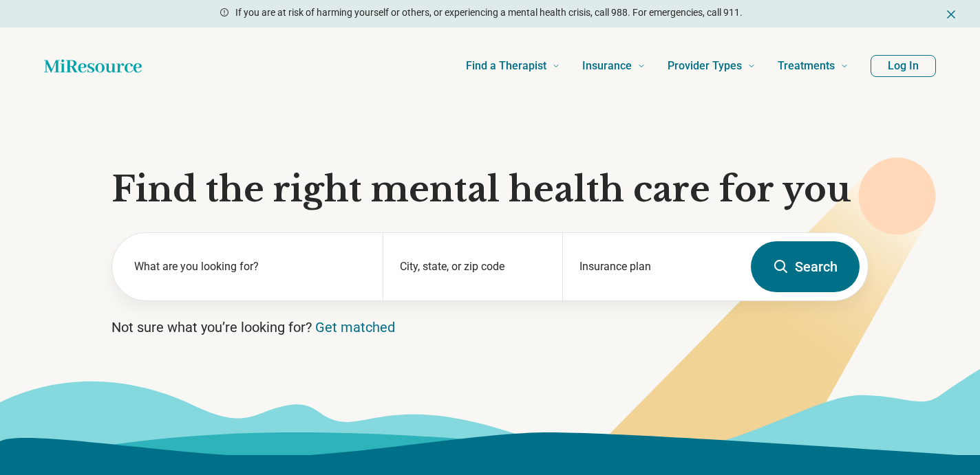 Image resolution: width=980 pixels, height=475 pixels. I want to click on button: Search, so click(805, 267).